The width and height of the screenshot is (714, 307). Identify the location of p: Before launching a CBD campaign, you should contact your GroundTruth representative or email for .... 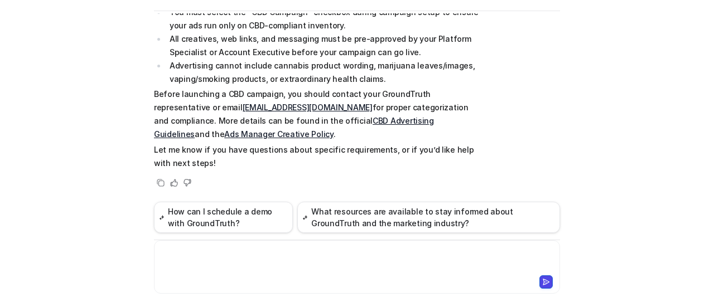
(317, 114).